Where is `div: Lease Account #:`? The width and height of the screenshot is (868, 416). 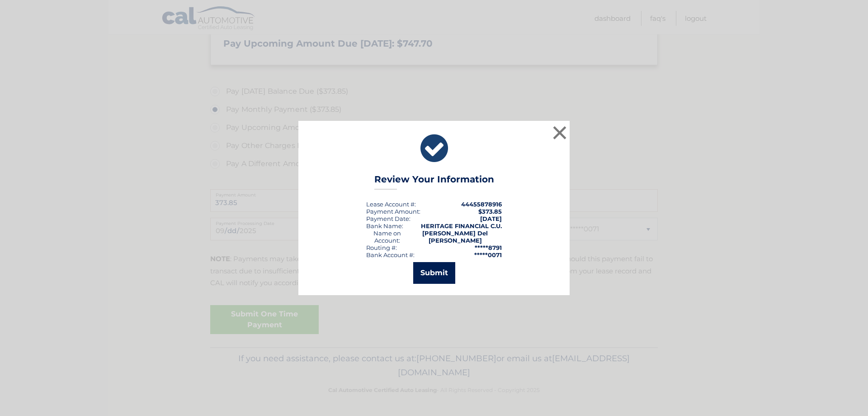
div: Lease Account #: is located at coordinates (391, 204).